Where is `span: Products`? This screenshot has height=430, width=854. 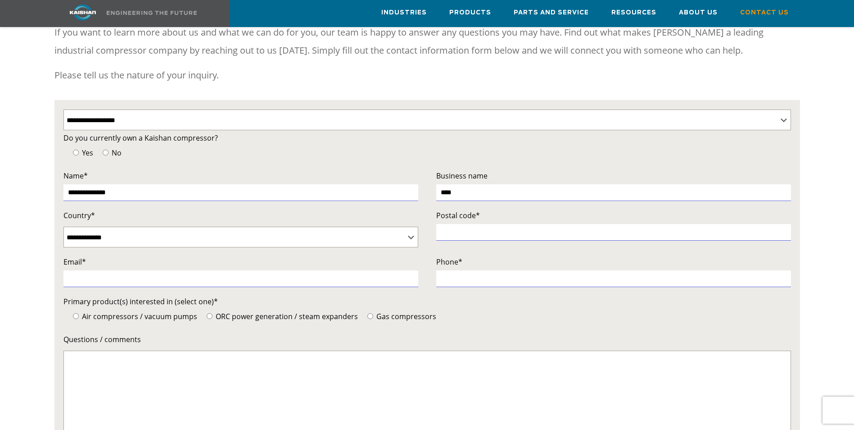 span: Products is located at coordinates (470, 13).